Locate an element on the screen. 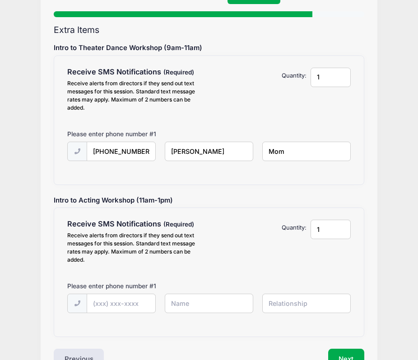  h5: Intro to Acting Workshop (11am-1pm) is located at coordinates (209, 201).